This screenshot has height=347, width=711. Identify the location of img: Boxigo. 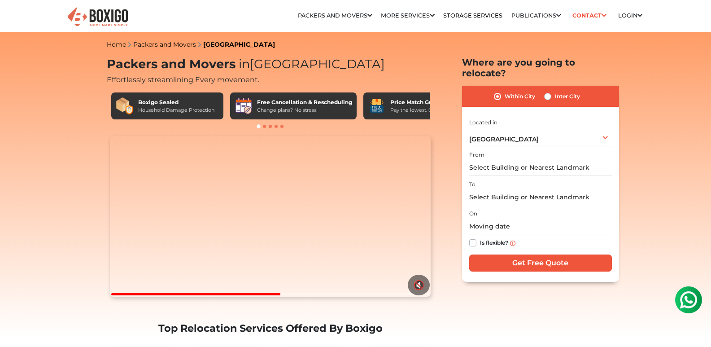
(98, 17).